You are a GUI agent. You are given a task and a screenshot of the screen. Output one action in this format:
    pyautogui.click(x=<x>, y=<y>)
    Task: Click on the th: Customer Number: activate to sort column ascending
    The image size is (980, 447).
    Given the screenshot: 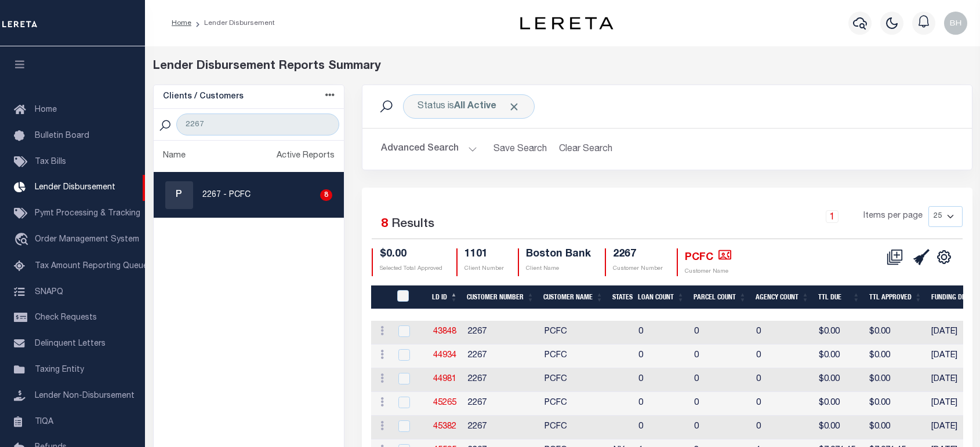 What is the action you would take?
    pyautogui.click(x=500, y=297)
    